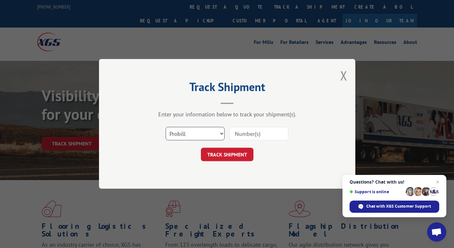 This screenshot has height=248, width=454. Describe the element at coordinates (399, 207) in the screenshot. I see `span: Chat with XGS Customer Support` at that location.